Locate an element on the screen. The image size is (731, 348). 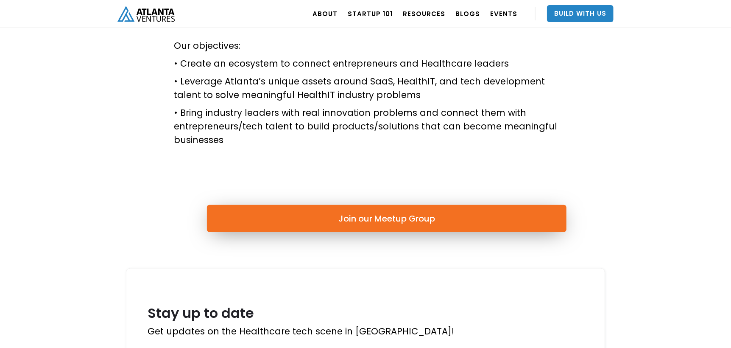
a: ABOUT is located at coordinates (325, 14).